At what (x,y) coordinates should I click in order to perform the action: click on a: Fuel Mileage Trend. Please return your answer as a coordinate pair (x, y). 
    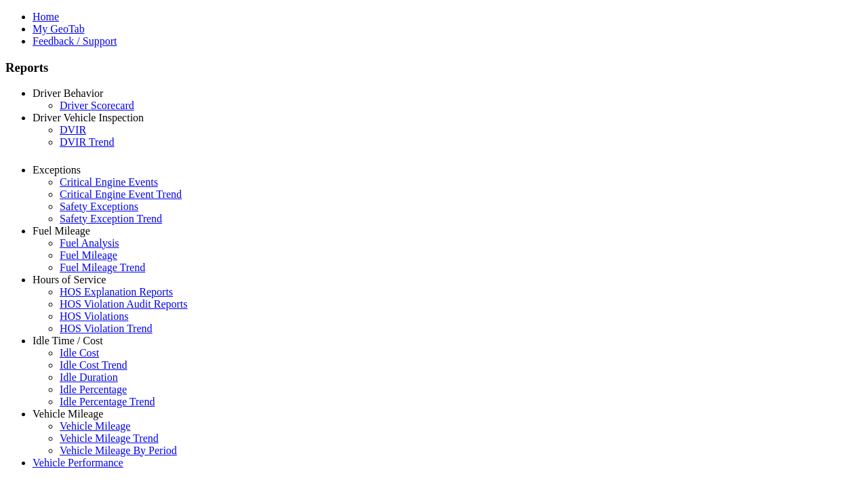
    Looking at the image, I should click on (102, 267).